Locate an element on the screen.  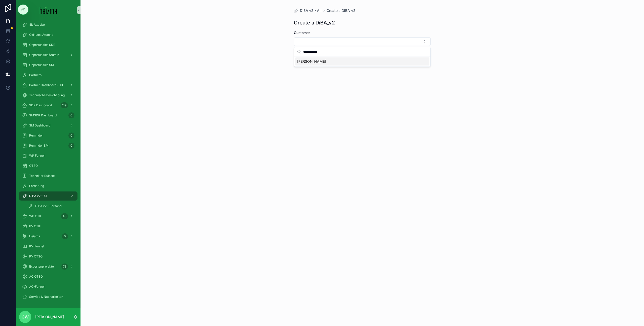
span: PV OTIF is located at coordinates (35, 226).